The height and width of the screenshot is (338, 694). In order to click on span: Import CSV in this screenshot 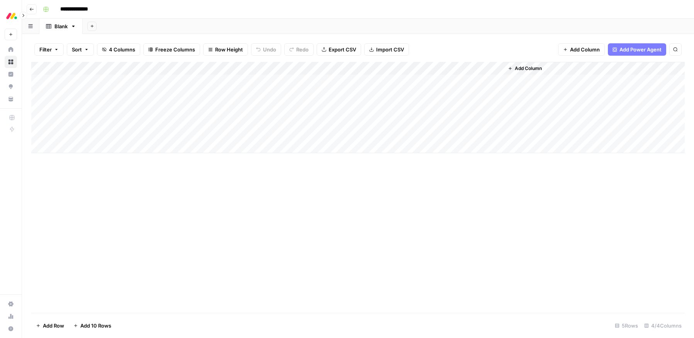, I will do `click(390, 49)`.